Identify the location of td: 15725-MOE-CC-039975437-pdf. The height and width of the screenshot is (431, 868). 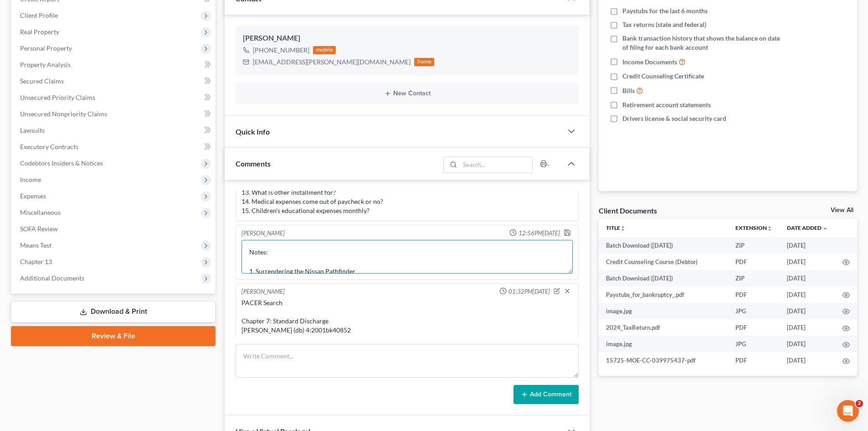
(664, 360).